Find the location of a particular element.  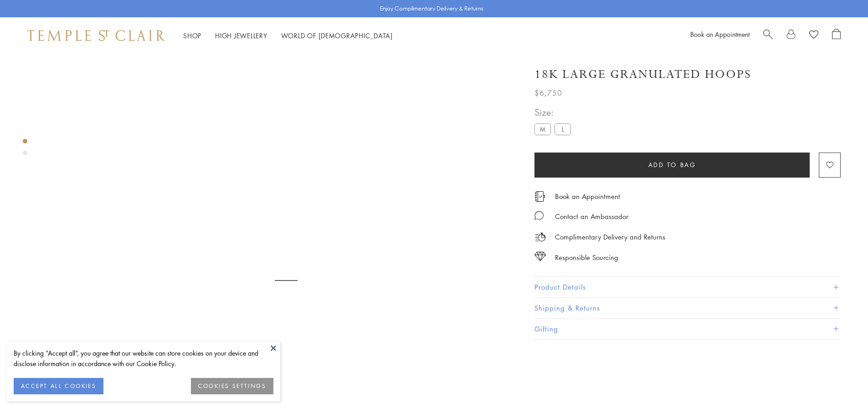

span: Size: is located at coordinates (554, 112).